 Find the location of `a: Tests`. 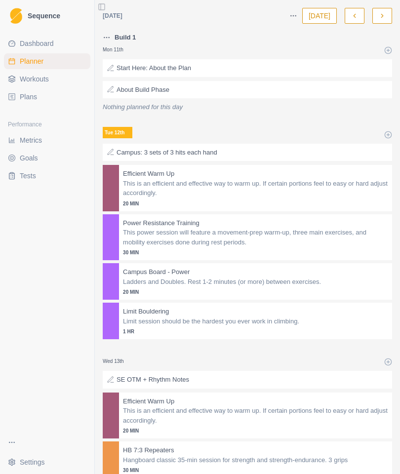

a: Tests is located at coordinates (47, 176).